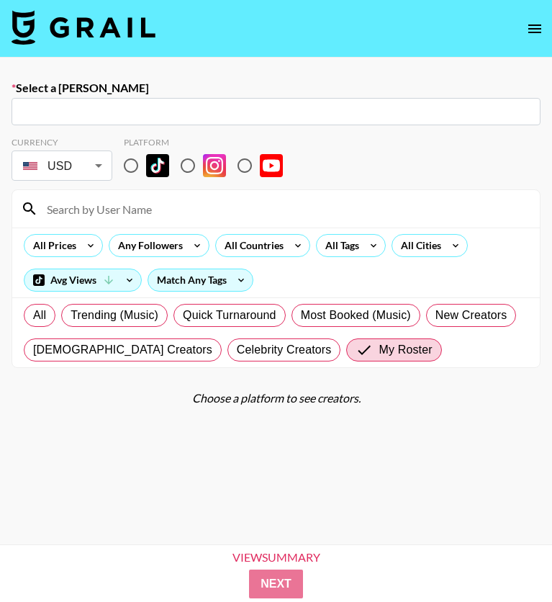 Image resolution: width=552 pixels, height=602 pixels. Describe the element at coordinates (471, 315) in the screenshot. I see `span: New Creators` at that location.